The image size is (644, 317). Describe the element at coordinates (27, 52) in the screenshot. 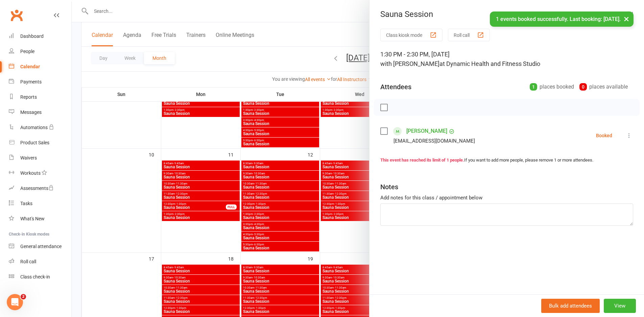

I see `div: People` at that location.